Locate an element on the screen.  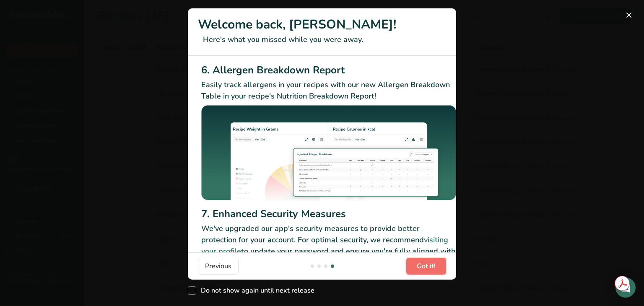
p: Easily track allergens in your recipes with our new Allergen Breakdown Table in your recipe's Nut... is located at coordinates (329, 91).